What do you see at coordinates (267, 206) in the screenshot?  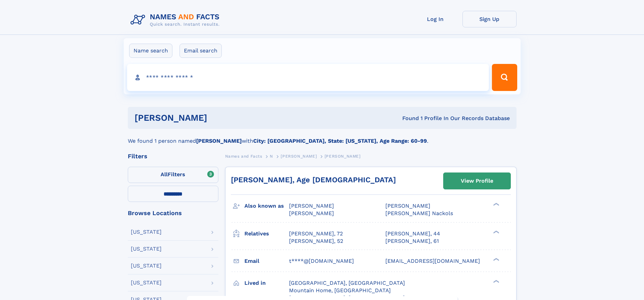 I see `h3: Also known as` at bounding box center [267, 206].